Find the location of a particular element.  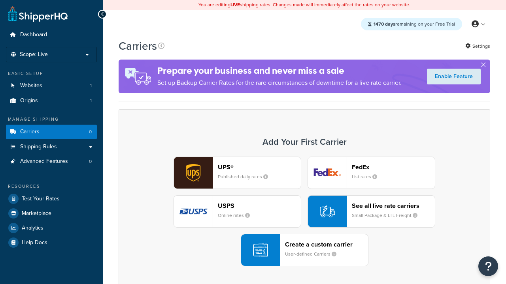

small: User-defined Carriers is located at coordinates (314, 254).